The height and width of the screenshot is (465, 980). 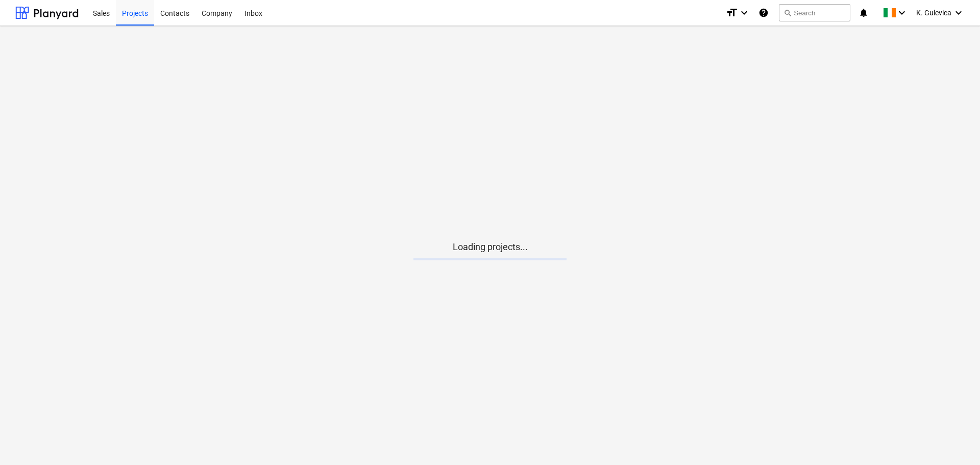 I want to click on span: K. Gulevica, so click(x=933, y=13).